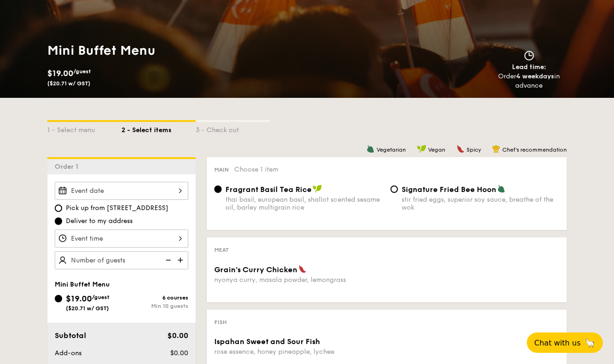 Image resolution: width=614 pixels, height=364 pixels. What do you see at coordinates (121, 191) in the screenshot?
I see `input: Event date` at bounding box center [121, 191].